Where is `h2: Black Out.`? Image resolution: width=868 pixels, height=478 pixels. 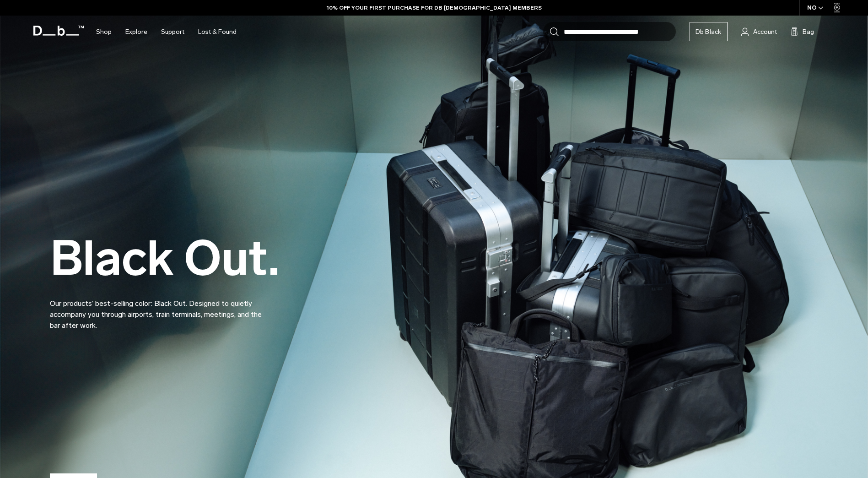
h2: Black Out. is located at coordinates (165, 258).